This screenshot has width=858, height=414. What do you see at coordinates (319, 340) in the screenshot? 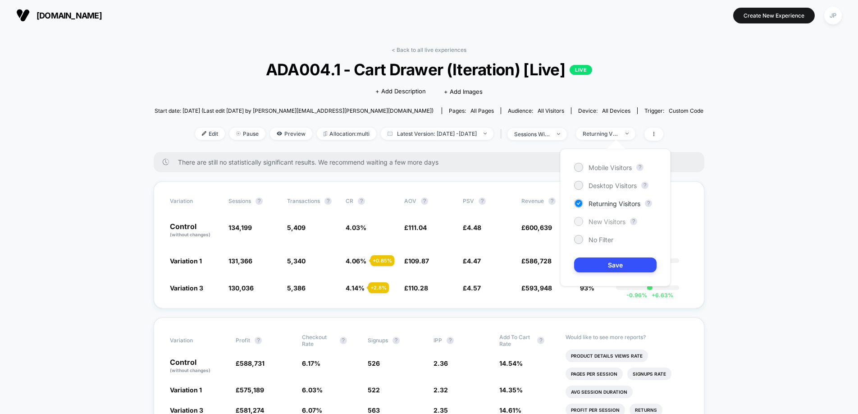
I see `span: Checkout Rate` at bounding box center [319, 340].